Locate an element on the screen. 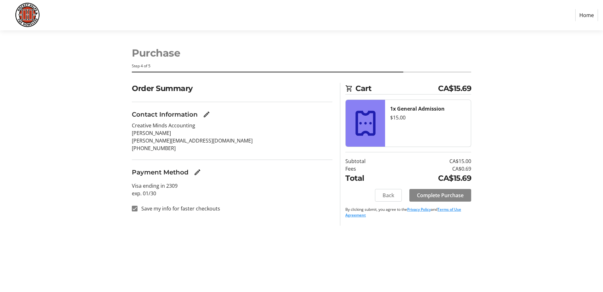 The image size is (603, 292). span: Cart is located at coordinates (397, 88).